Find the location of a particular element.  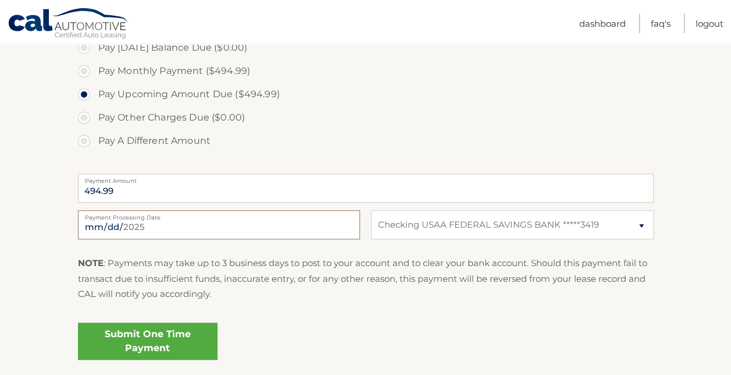

label: Pay Upcoming Amount Due ($494.99) is located at coordinates (366, 94).